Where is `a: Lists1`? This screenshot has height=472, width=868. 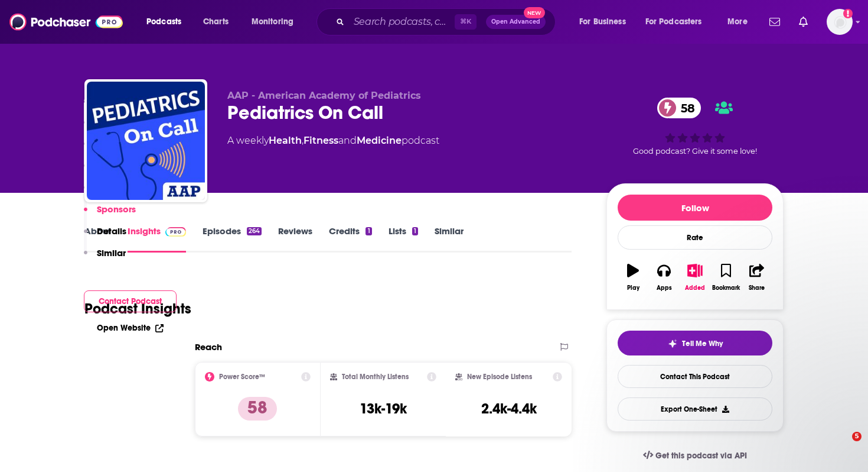 a: Lists1 is located at coordinates (404, 239).